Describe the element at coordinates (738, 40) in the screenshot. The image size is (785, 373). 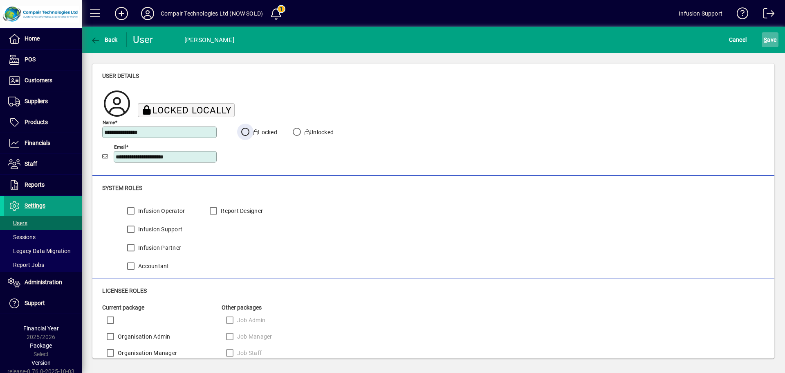
I see `button: Cancel` at that location.